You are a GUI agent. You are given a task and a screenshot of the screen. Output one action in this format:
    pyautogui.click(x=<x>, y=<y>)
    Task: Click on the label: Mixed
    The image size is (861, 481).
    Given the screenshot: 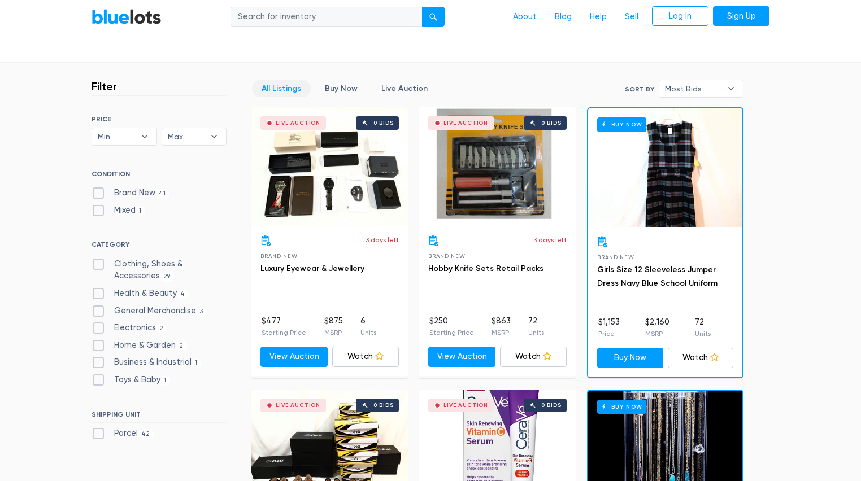 What is the action you would take?
    pyautogui.click(x=118, y=211)
    